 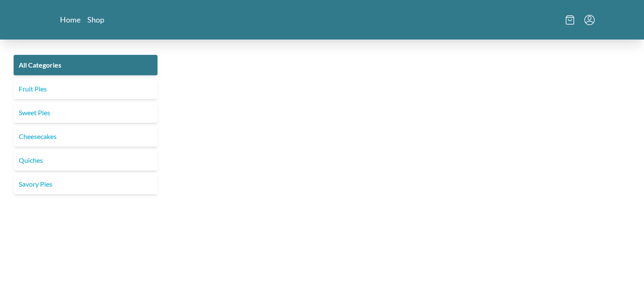 What do you see at coordinates (85, 136) in the screenshot?
I see `a: Cheesecakes` at bounding box center [85, 136].